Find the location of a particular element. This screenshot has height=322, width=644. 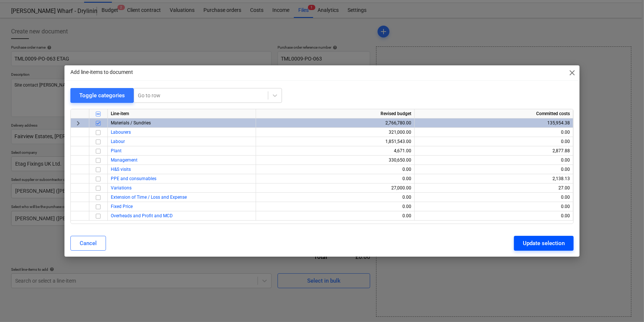

p: Add line-items to document is located at coordinates (102, 72).